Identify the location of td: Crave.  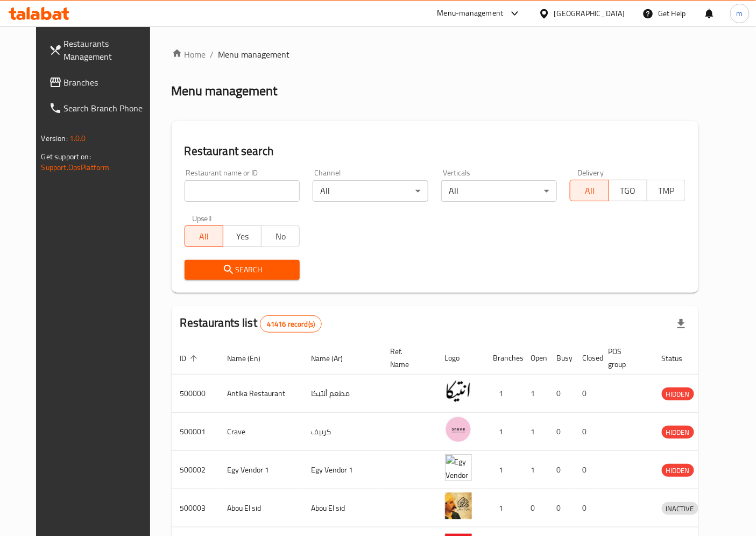
(261, 432).